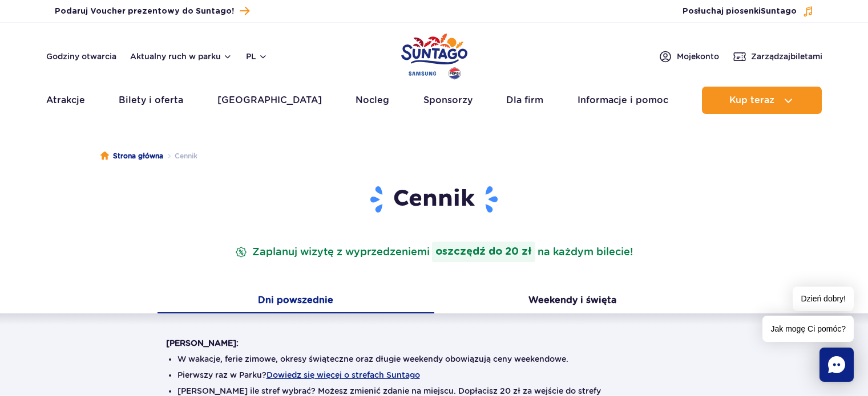 This screenshot has height=396, width=868. Describe the element at coordinates (434, 359) in the screenshot. I see `li: W wakacje, ferie zimowe, okresy świąteczne oraz długie weekendy obowiązują ceny weekendowe.` at that location.